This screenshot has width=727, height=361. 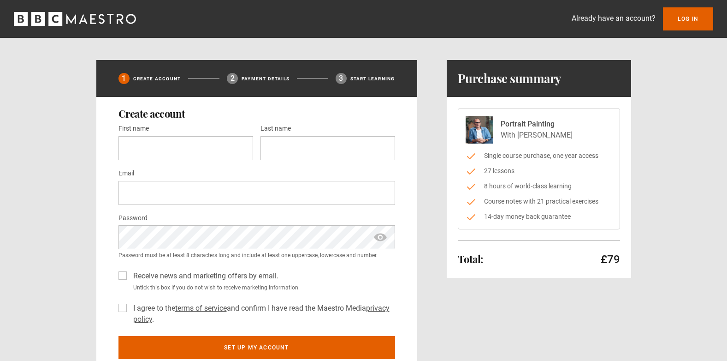 What do you see at coordinates (539, 216) in the screenshot?
I see `li: 14-day money back guarantee` at bounding box center [539, 216].